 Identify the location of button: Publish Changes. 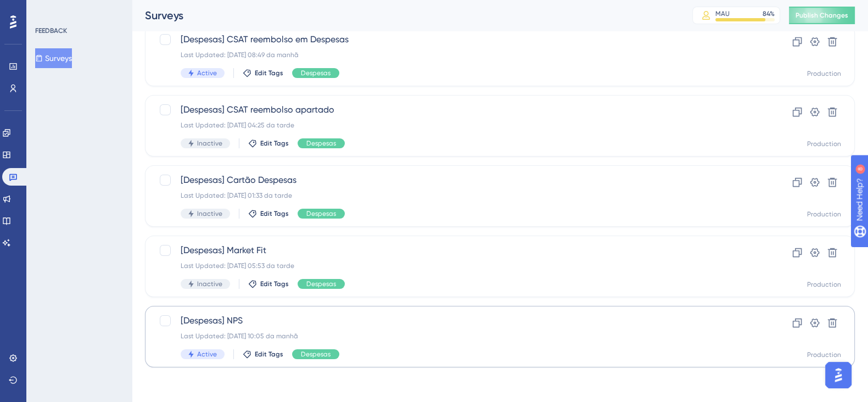
(822, 15).